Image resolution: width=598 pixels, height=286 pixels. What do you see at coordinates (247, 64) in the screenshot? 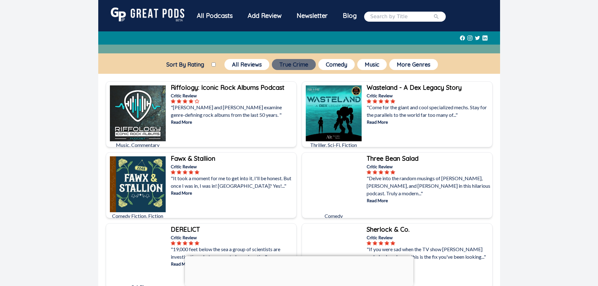
I see `a: All Reviews` at bounding box center [247, 64].